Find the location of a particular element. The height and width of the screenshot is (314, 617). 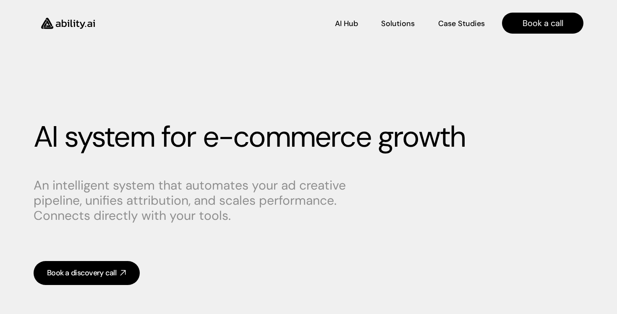

h3: Ready-to-use in Slack is located at coordinates (82, 83).